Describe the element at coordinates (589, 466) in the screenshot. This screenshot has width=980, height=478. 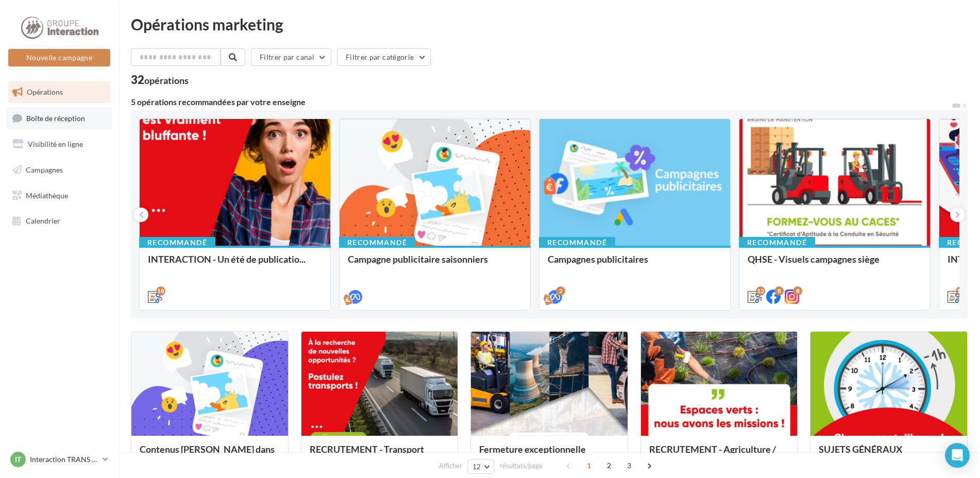
I see `span: 1` at that location.